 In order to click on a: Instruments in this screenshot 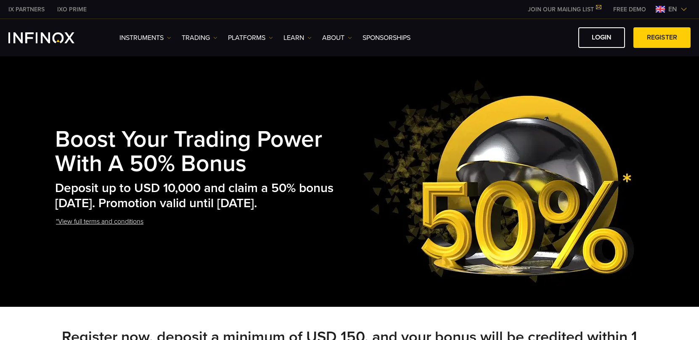, I will do `click(145, 38)`.